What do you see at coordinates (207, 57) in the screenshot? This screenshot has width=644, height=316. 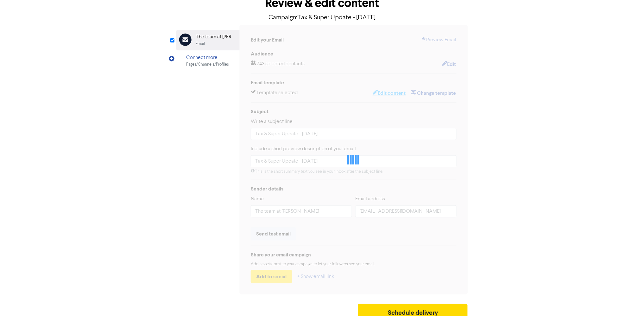 I see `div: Connect more` at bounding box center [207, 57].